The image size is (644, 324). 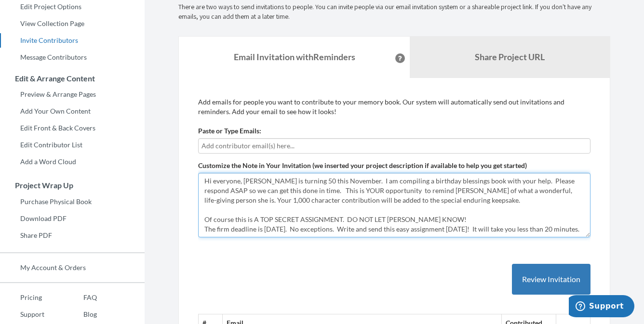 What do you see at coordinates (295, 57) in the screenshot?
I see `strong: Email Invitation with Reminders` at bounding box center [295, 57].